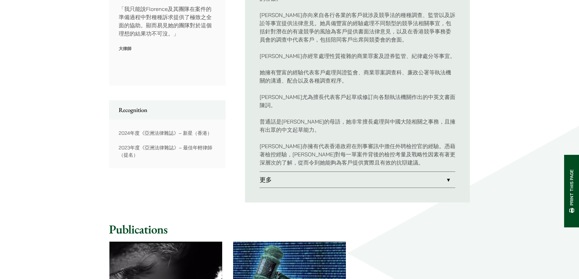 The width and height of the screenshot is (579, 279). I want to click on h2: Recognition, so click(167, 110).